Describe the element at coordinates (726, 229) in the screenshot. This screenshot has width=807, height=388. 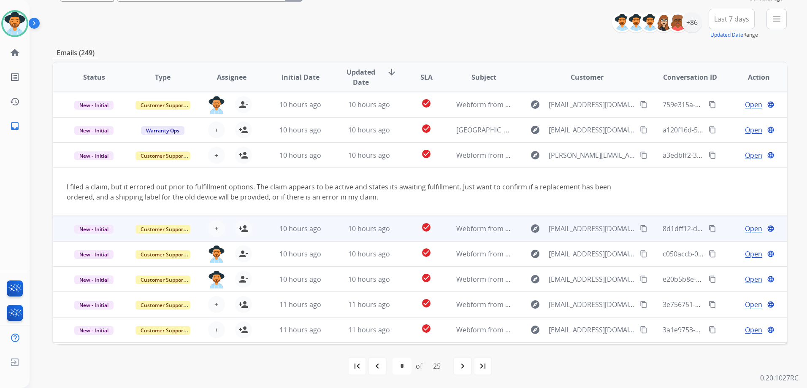
I see `span: 8d1dff12-daed-407d-bebe-b86dfffd65b7` at that location.